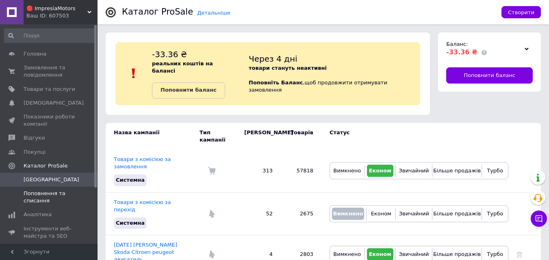 The image size is (549, 260). Describe the element at coordinates (218, 136) in the screenshot. I see `td: Тип кампанії` at that location.